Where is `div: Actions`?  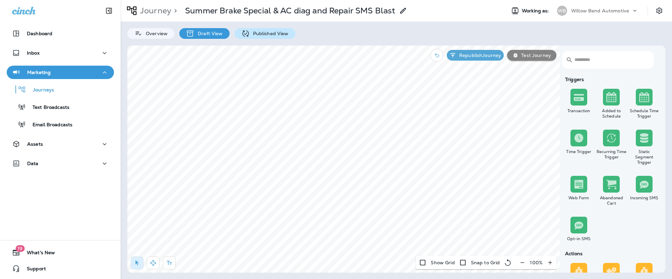
div: Actions is located at coordinates (611, 254).